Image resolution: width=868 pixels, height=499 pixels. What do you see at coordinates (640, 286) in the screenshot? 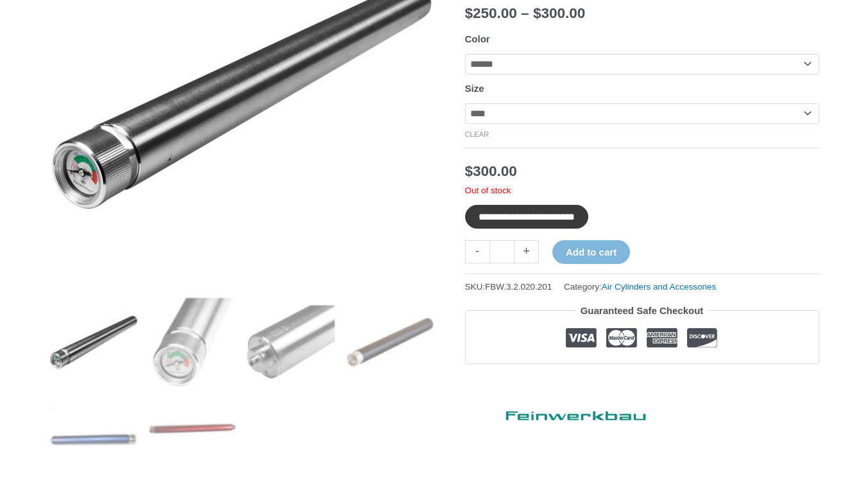
I see `span: Category:` at bounding box center [640, 286].